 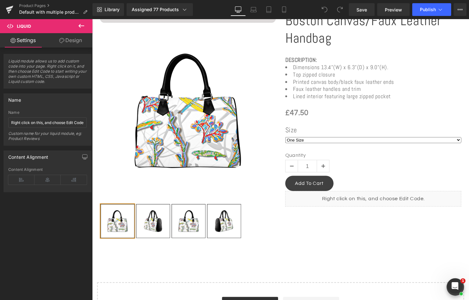 I want to click on span: 1, so click(x=463, y=281).